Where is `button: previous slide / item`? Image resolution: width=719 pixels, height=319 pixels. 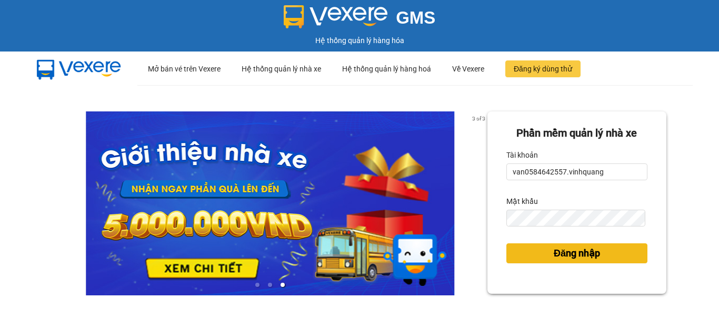
button: previous slide / item is located at coordinates (60, 204).